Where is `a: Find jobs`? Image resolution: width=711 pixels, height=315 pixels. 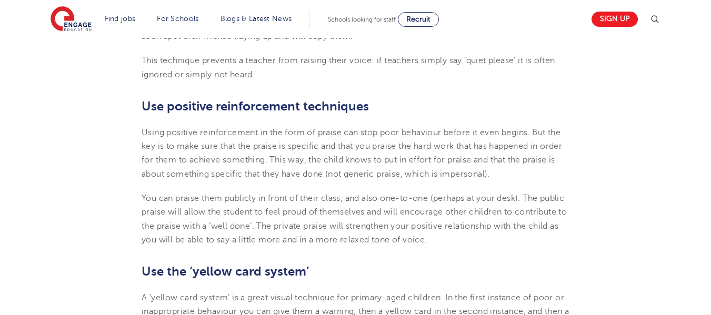
a: Find jobs is located at coordinates (120, 18).